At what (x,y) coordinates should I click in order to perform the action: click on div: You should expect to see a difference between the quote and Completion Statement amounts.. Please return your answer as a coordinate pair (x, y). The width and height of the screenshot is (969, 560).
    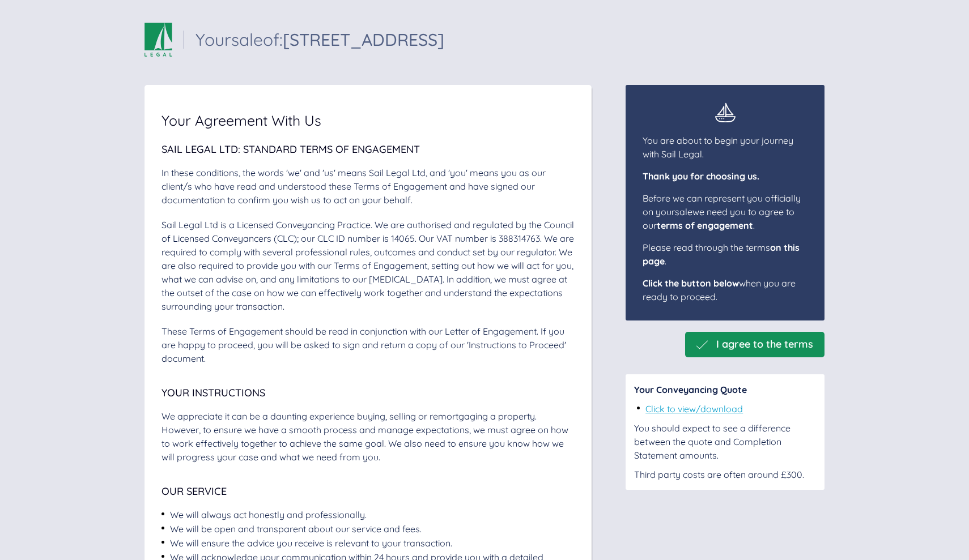
    Looking at the image, I should click on (725, 442).